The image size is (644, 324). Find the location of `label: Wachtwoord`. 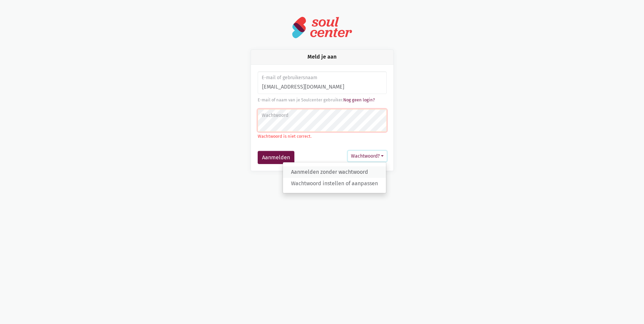

label: Wachtwoord is located at coordinates (321, 116).